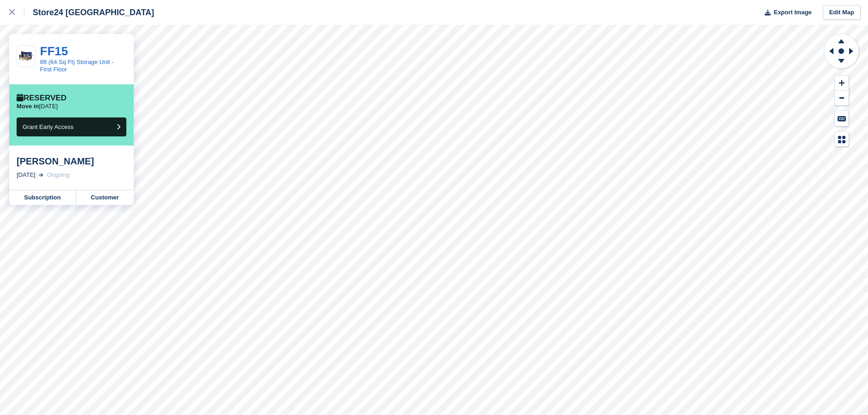 The image size is (868, 415). Describe the element at coordinates (841, 98) in the screenshot. I see `button: Zoom Out` at that location.